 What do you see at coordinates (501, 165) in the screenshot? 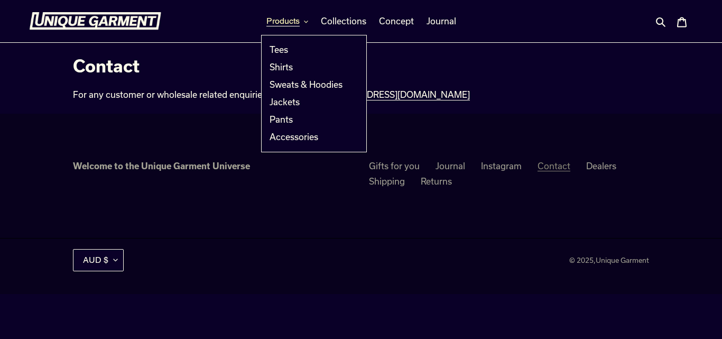
I see `a: Instagram` at bounding box center [501, 165].